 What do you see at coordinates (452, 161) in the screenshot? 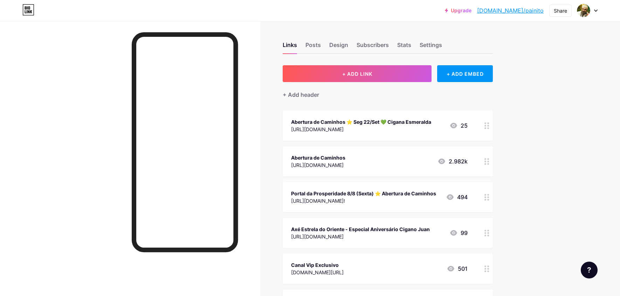
I see `div: 2.982k` at bounding box center [452, 161].